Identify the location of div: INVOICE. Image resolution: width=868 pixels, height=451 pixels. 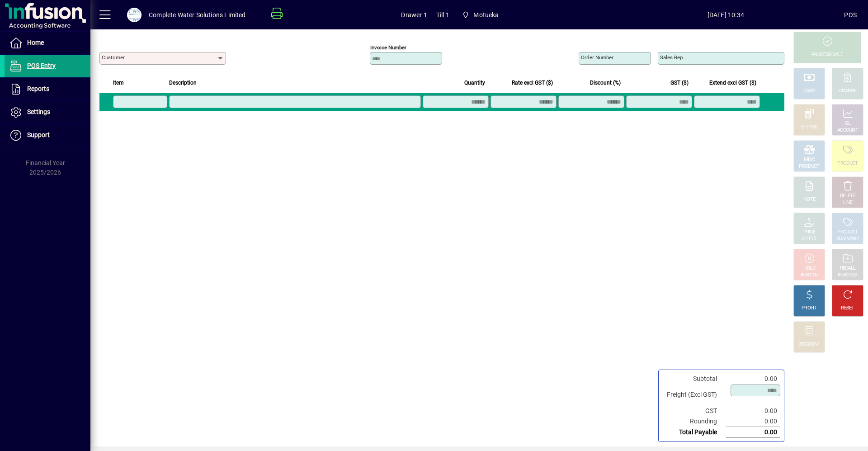
(809, 275).